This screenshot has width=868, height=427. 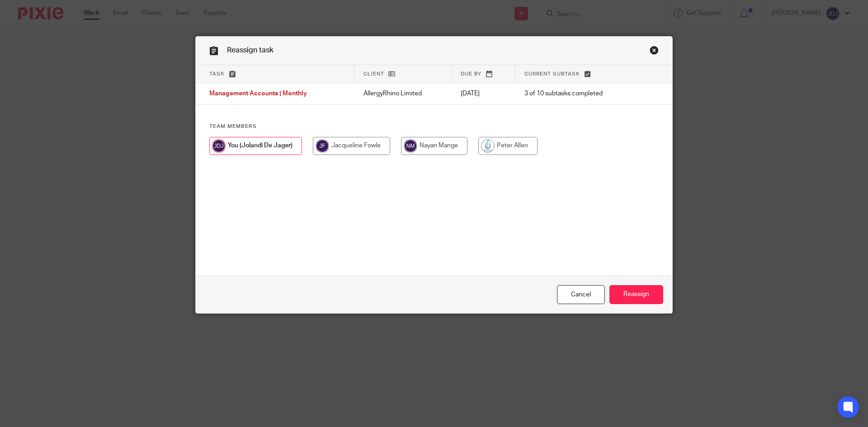 What do you see at coordinates (636, 295) in the screenshot?
I see `input: Reassign` at bounding box center [636, 295].